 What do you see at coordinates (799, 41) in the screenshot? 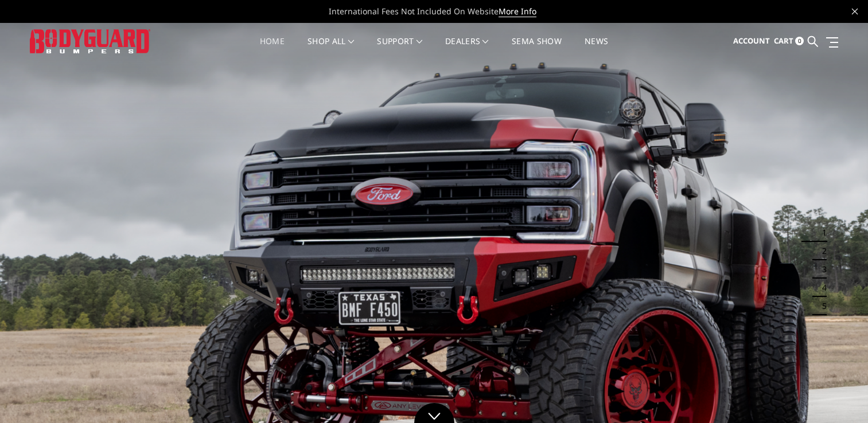
I see `span: 0` at bounding box center [799, 41].